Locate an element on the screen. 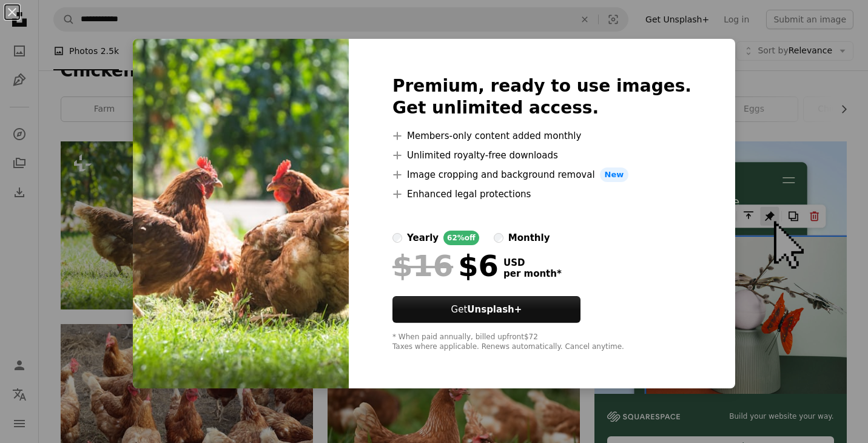 This screenshot has width=868, height=443. input: yearly62%off is located at coordinates (398, 238).